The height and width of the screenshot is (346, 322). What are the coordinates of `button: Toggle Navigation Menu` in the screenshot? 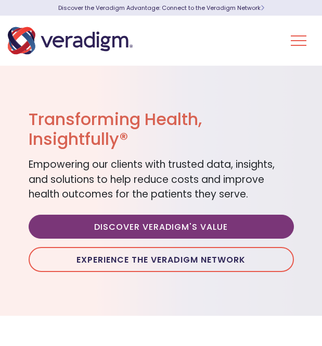 It's located at (299, 41).